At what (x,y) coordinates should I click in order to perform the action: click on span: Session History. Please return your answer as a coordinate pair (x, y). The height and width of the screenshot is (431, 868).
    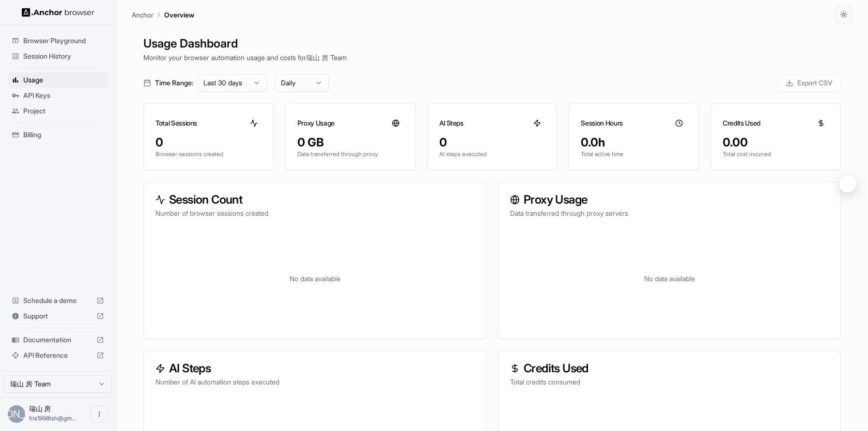
    Looking at the image, I should click on (64, 56).